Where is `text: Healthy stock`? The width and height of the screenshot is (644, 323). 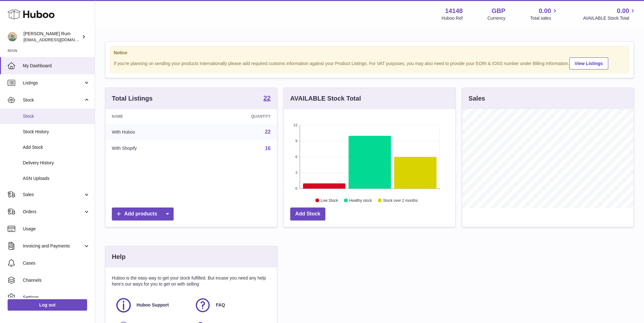
text: Healthy stock is located at coordinates (360, 200).